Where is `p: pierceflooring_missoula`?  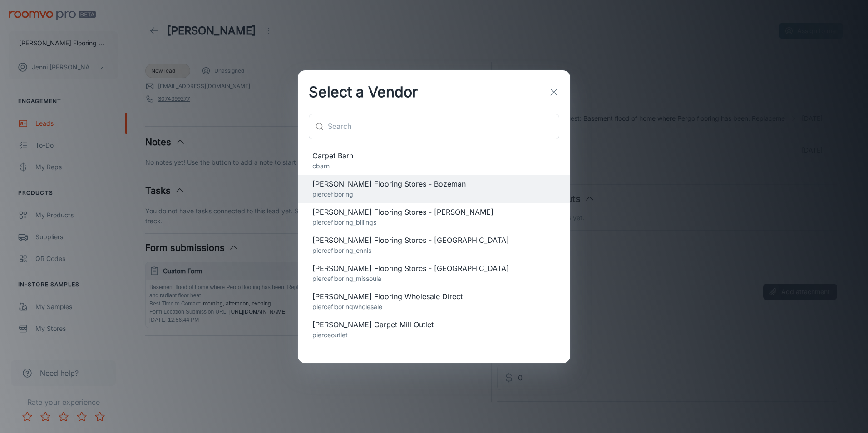
p: pierceflooring_missoula is located at coordinates (434, 279).